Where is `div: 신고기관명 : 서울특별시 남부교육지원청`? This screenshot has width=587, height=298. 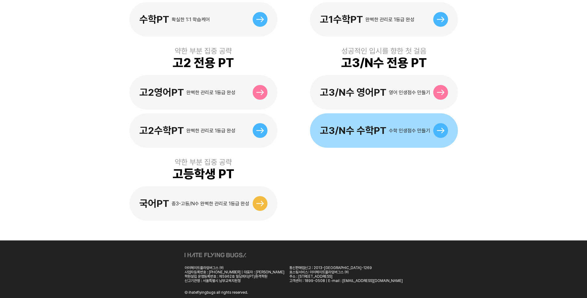 div: 신고기관명 : 서울특별시 남부교육지원청 is located at coordinates (234, 281).